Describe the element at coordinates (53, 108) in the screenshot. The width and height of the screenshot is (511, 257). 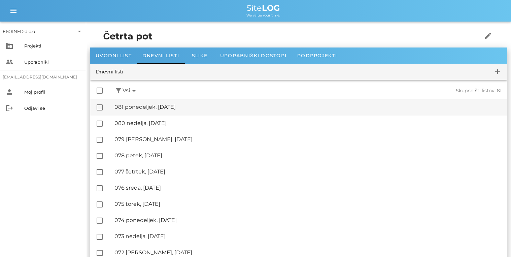
I see `div: Odjavi se` at that location.